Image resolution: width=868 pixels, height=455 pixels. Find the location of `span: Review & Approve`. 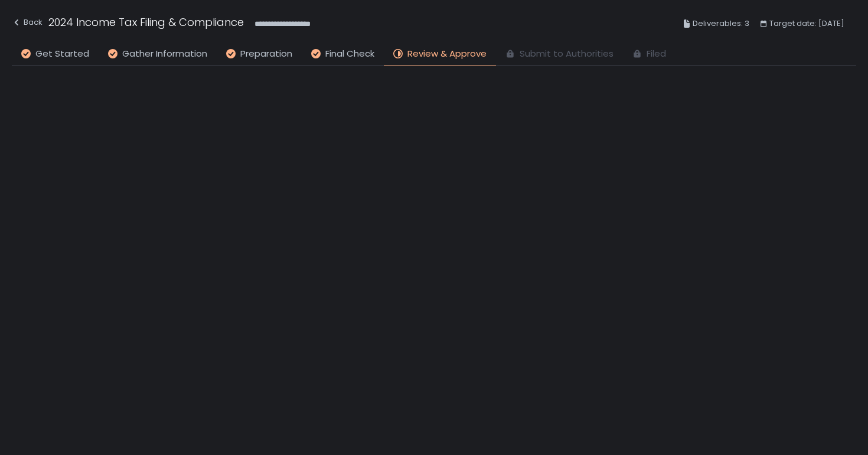

span: Review & Approve is located at coordinates (447, 54).